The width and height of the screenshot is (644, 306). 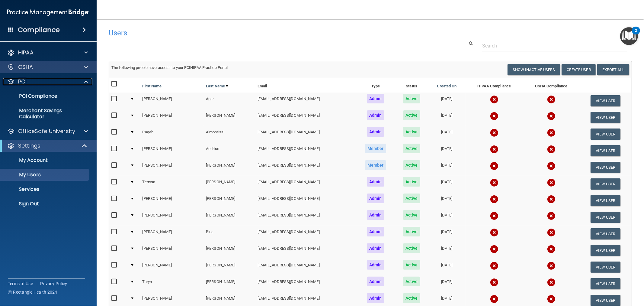 I want to click on p: Services, so click(x=45, y=189).